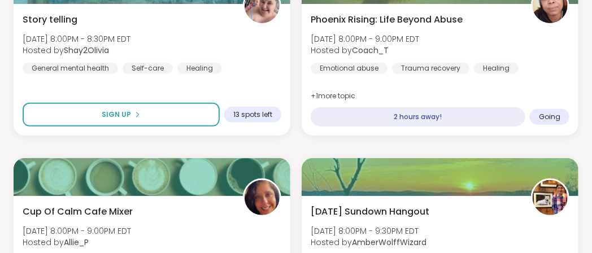  I want to click on div: 2 hours away!, so click(418, 117).